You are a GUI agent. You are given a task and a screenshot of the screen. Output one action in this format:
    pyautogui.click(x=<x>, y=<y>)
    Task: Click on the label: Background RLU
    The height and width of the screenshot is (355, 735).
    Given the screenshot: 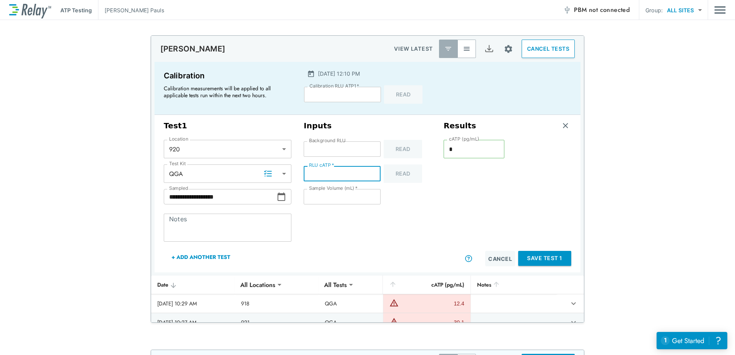 What is the action you would take?
    pyautogui.click(x=327, y=141)
    